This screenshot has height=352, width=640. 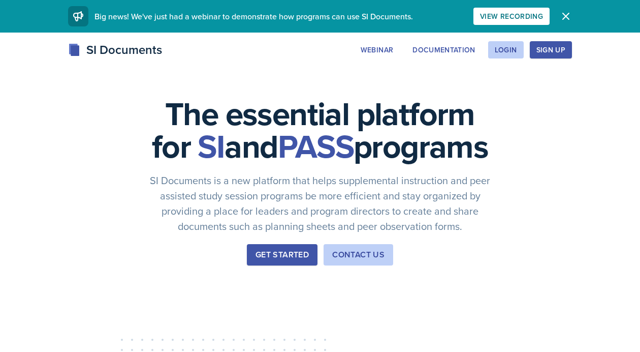 I want to click on div: Contact Us, so click(x=358, y=255).